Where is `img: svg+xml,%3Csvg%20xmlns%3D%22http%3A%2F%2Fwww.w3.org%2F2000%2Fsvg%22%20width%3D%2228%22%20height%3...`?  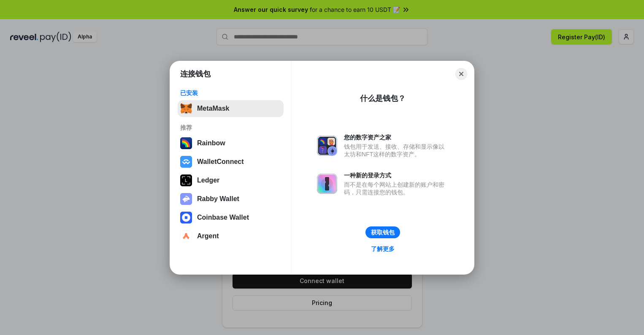 img: svg+xml,%3Csvg%20xmlns%3D%22http%3A%2F%2Fwww.w3.org%2F2000%2Fsvg%22%20width%3D%2228%22%20height%3... is located at coordinates (186, 181).